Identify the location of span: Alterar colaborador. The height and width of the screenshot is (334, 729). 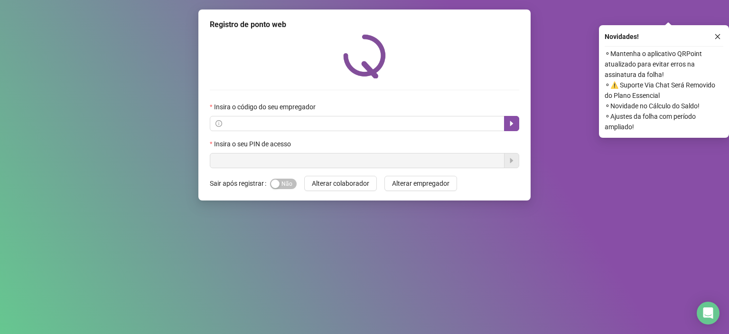
(340, 183).